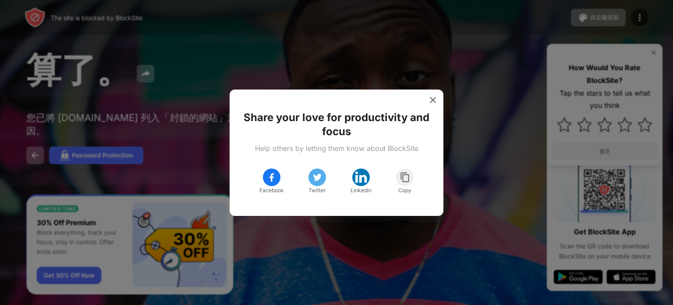  I want to click on div: Linkedin, so click(361, 190).